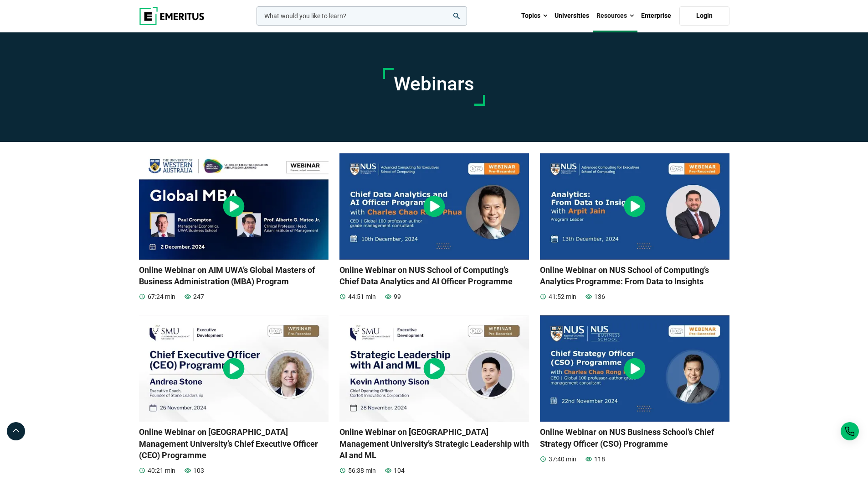 This screenshot has height=486, width=868. What do you see at coordinates (395, 470) in the screenshot?
I see `p: 104` at bounding box center [395, 470].